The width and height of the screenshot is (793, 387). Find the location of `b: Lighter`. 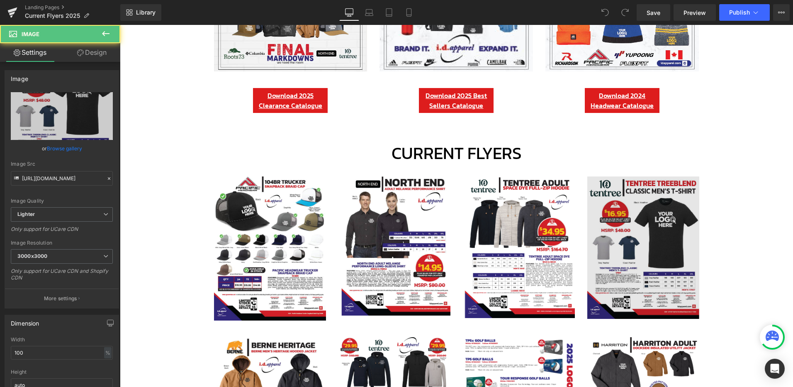

b: Lighter is located at coordinates (26, 214).